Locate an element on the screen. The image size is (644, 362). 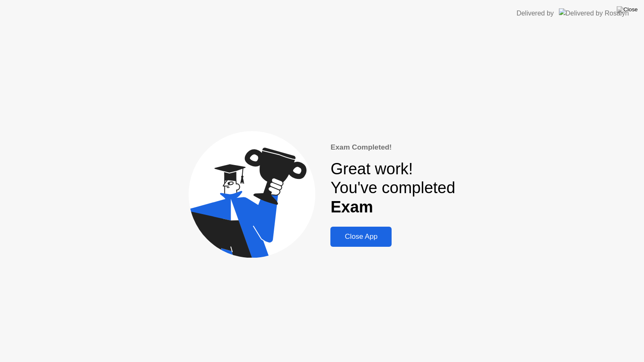
button: Close App is located at coordinates (361, 236).